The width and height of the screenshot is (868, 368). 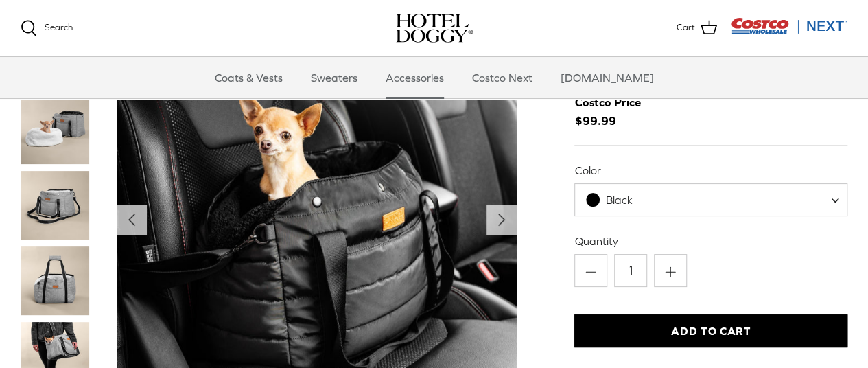 I want to click on img: hoteldoggycom, so click(x=434, y=28).